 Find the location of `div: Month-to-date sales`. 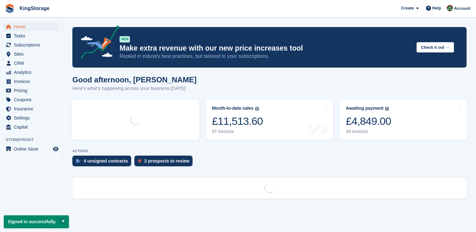

div: Month-to-date sales is located at coordinates (233, 108).